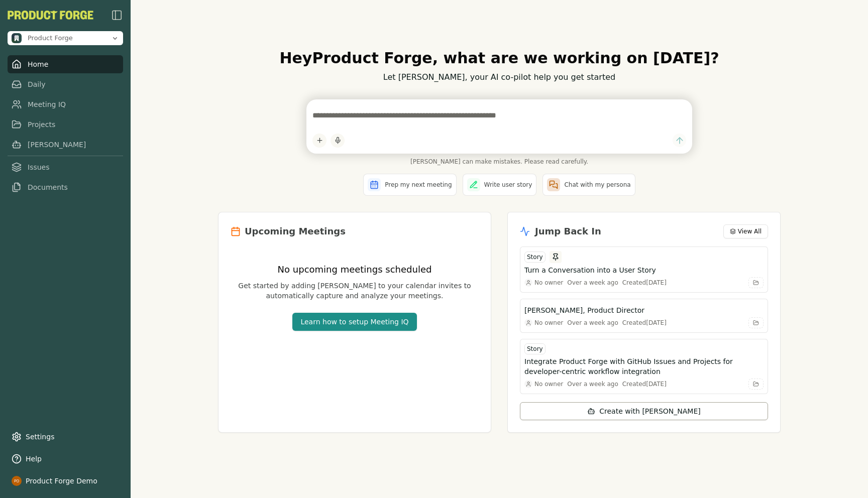  What do you see at coordinates (591, 270) in the screenshot?
I see `h3: Turn a Conversation into a User Story` at bounding box center [591, 270].